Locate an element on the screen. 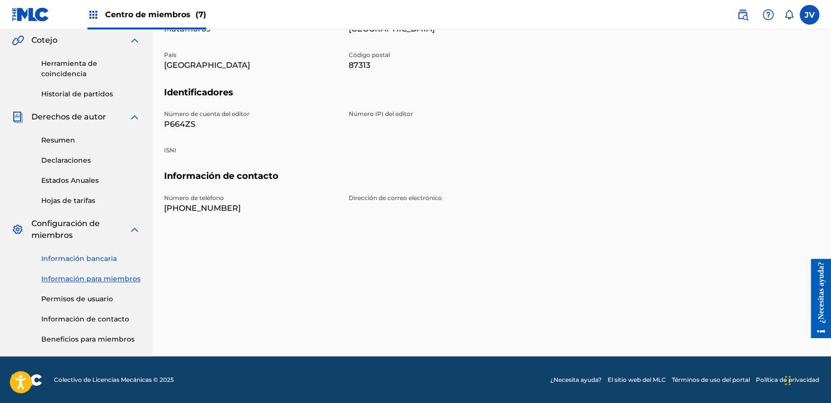  a: Permisos de usuario is located at coordinates (91, 299).